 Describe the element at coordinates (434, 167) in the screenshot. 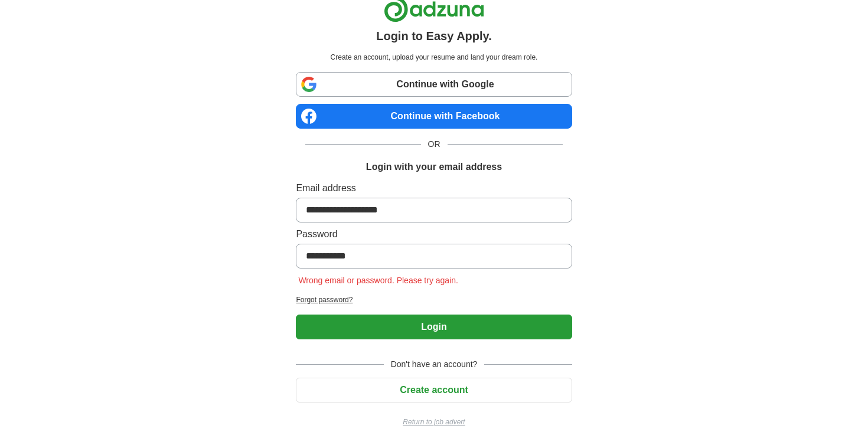

I see `h1: Login with your email address` at that location.